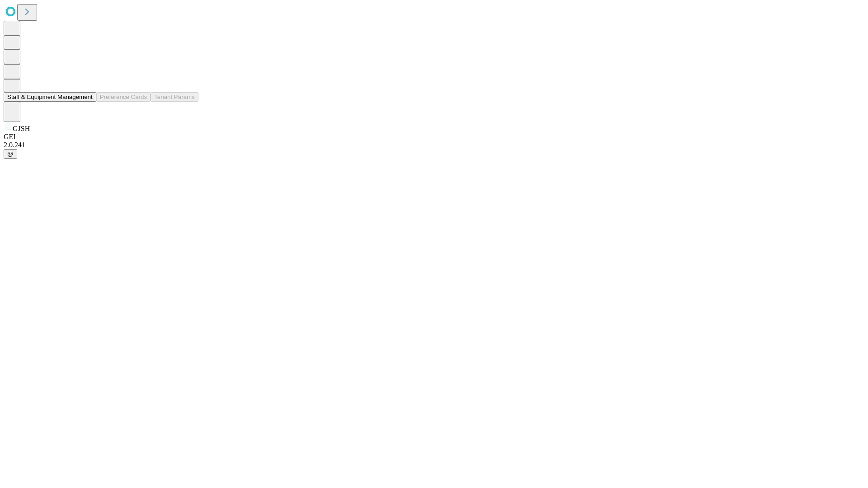  I want to click on button: Preference Cards, so click(123, 97).